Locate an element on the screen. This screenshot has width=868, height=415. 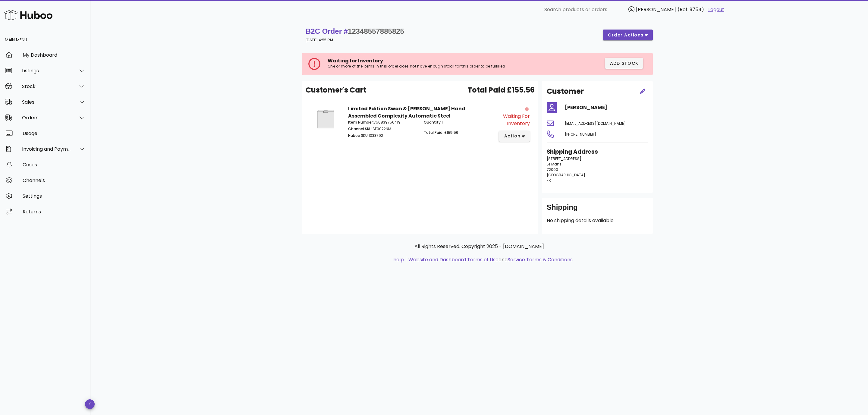
div: Orders is located at coordinates (46, 117).